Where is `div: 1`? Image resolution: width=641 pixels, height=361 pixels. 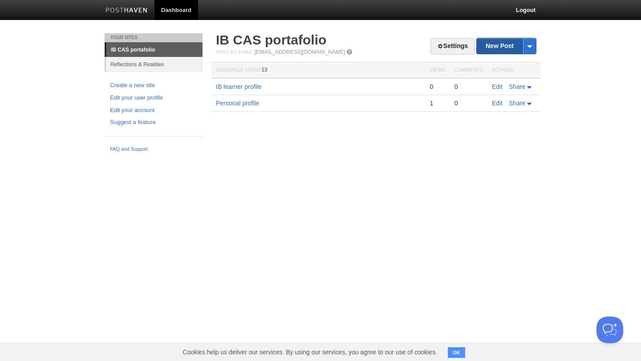
div: 1 is located at coordinates (437, 103).